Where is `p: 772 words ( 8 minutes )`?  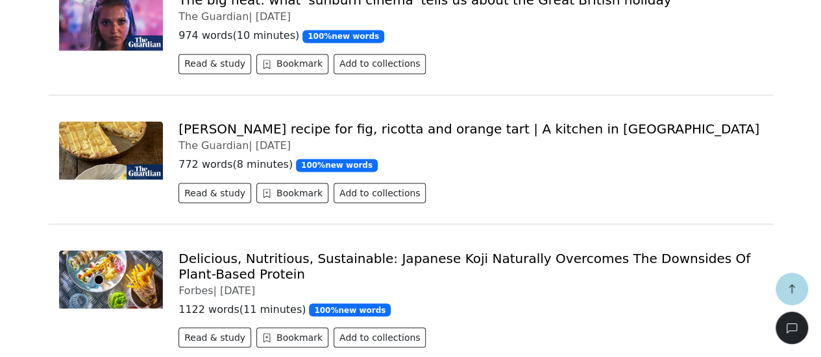
p: 772 words ( 8 minutes ) is located at coordinates (470, 165).